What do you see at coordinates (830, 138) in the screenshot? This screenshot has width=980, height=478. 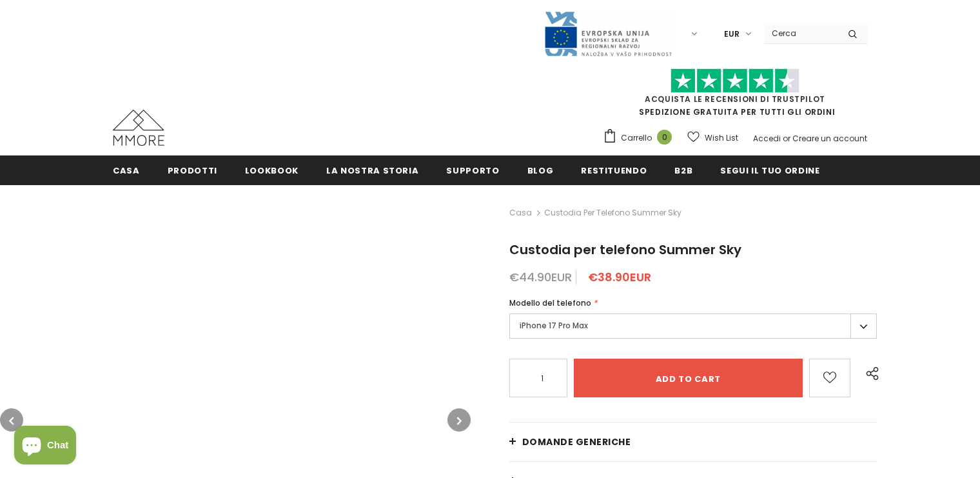 I see `a: Creare un account` at bounding box center [830, 138].